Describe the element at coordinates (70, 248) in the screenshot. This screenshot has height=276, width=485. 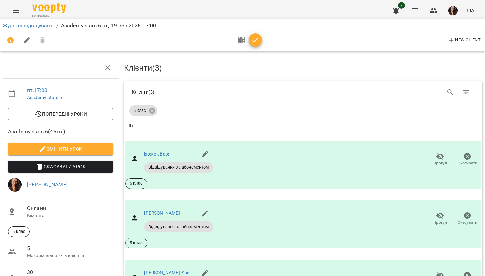
I see `span: 5` at that location.